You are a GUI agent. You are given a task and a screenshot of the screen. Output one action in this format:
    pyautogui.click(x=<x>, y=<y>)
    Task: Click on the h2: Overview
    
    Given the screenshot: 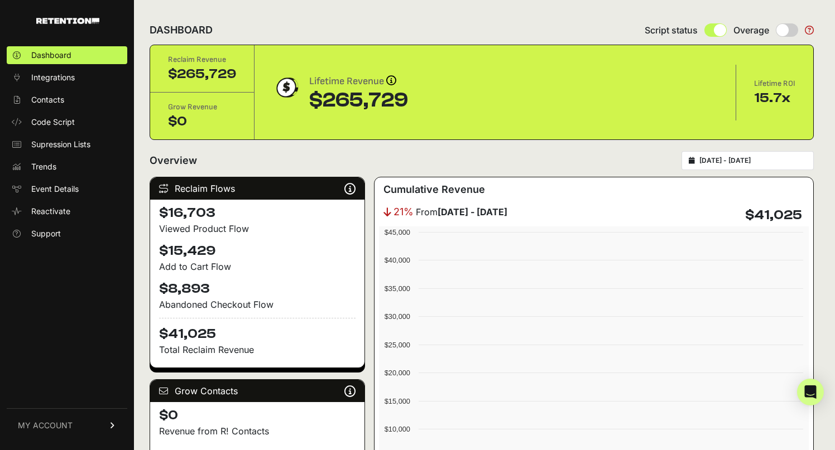 What is the action you would take?
    pyautogui.click(x=173, y=161)
    